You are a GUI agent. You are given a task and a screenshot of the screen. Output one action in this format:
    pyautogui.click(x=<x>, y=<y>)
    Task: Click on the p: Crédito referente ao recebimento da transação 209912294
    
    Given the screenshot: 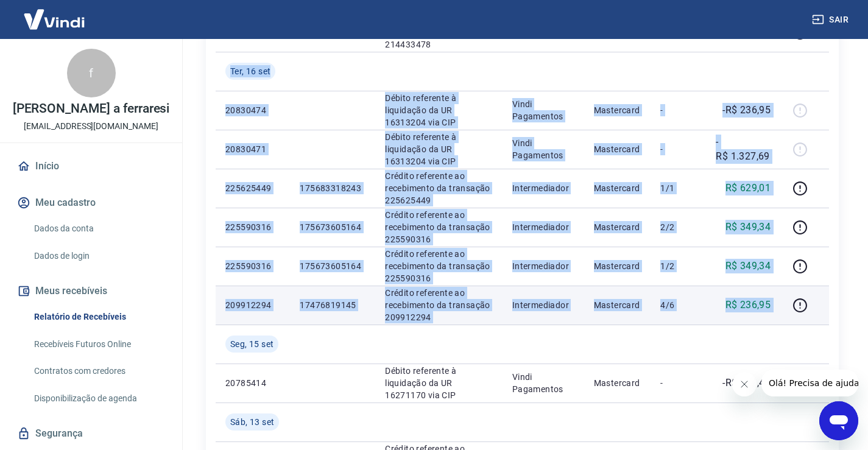 What is the action you would take?
    pyautogui.click(x=438, y=305)
    